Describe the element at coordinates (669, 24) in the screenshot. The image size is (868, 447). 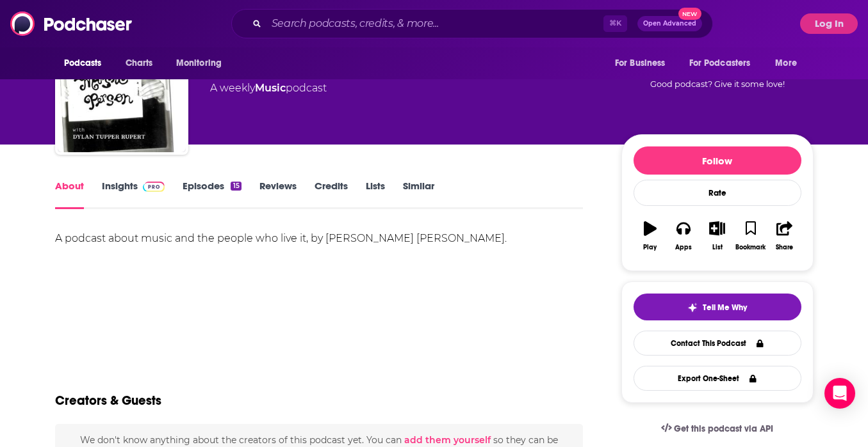
I see `span: Open Advanced` at that location.